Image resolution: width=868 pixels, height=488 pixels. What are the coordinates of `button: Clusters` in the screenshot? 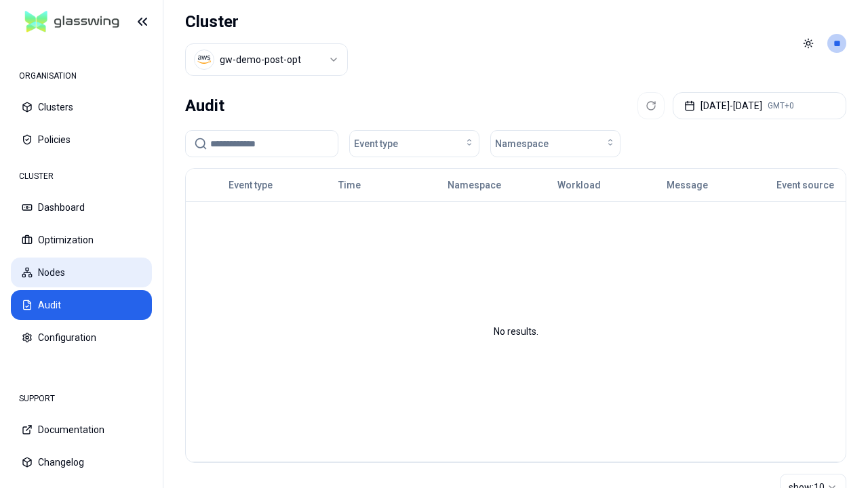 It's located at (81, 107).